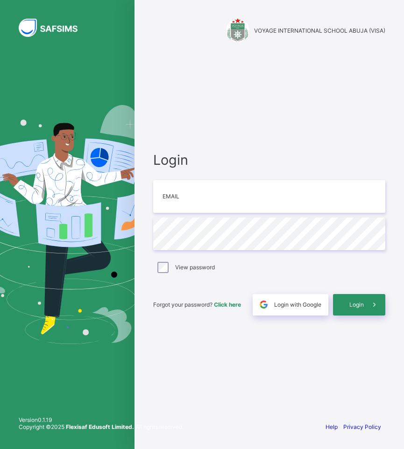 Image resolution: width=404 pixels, height=449 pixels. I want to click on span: Version 0.1.19, so click(101, 420).